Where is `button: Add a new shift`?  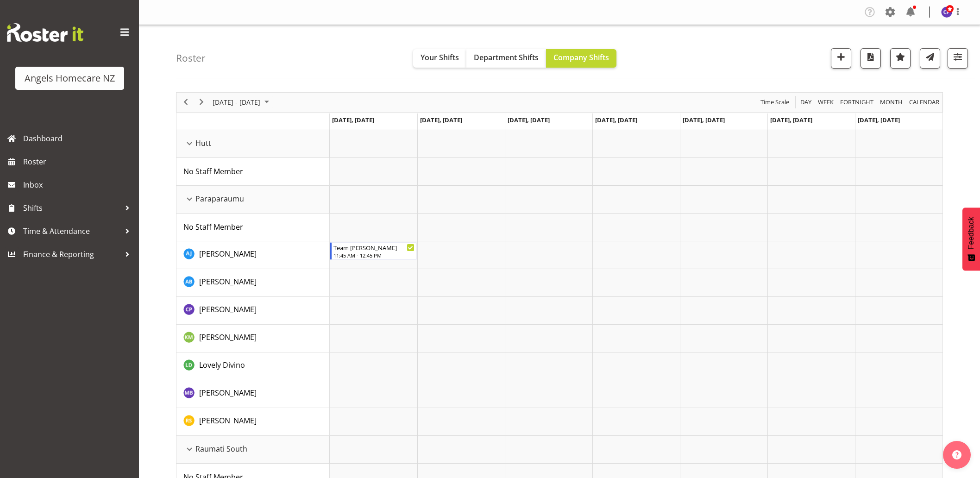
button: Add a new shift is located at coordinates (841, 58).